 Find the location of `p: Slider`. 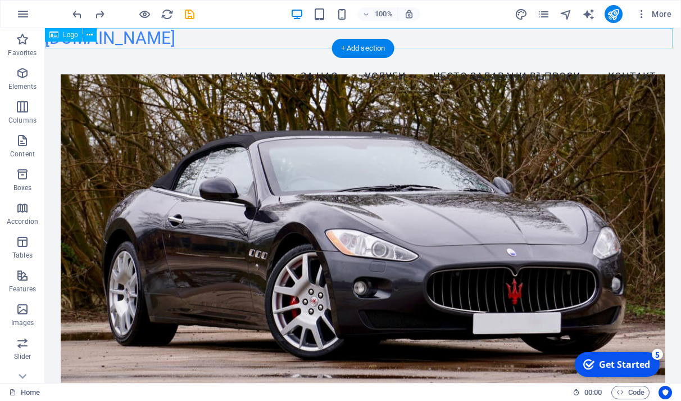

p: Slider is located at coordinates (22, 356).